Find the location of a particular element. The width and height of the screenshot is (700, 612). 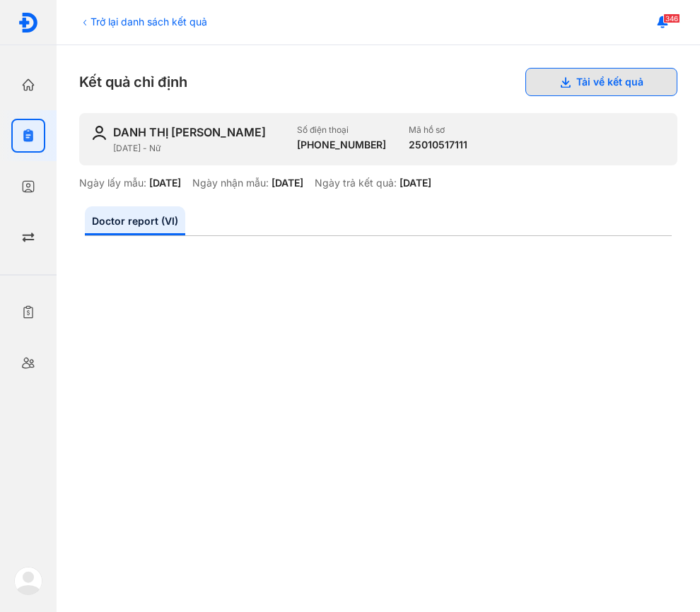

div: Ngày nhận mẫu: is located at coordinates (230, 183).